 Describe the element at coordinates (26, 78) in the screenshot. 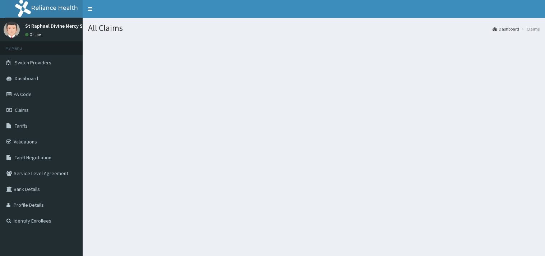

I see `span: Dashboard` at that location.